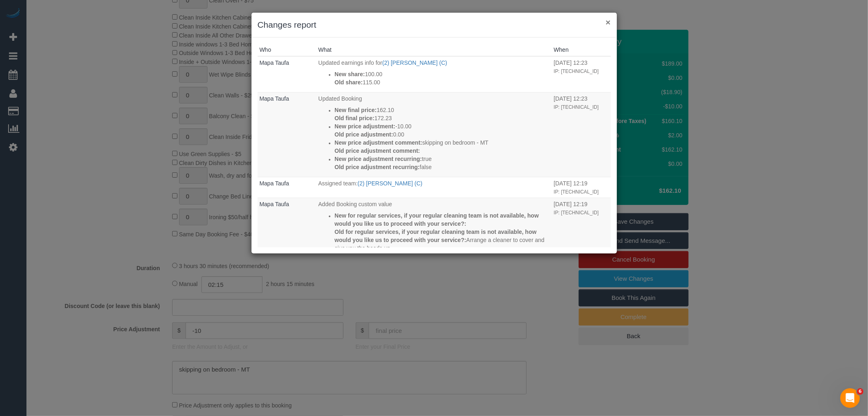  I want to click on th: When, so click(581, 49).